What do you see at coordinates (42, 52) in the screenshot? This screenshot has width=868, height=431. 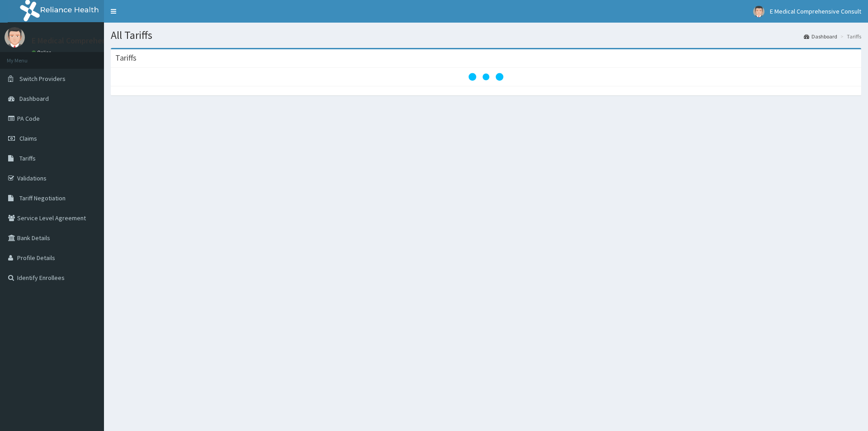 I see `a: Online` at bounding box center [42, 52].